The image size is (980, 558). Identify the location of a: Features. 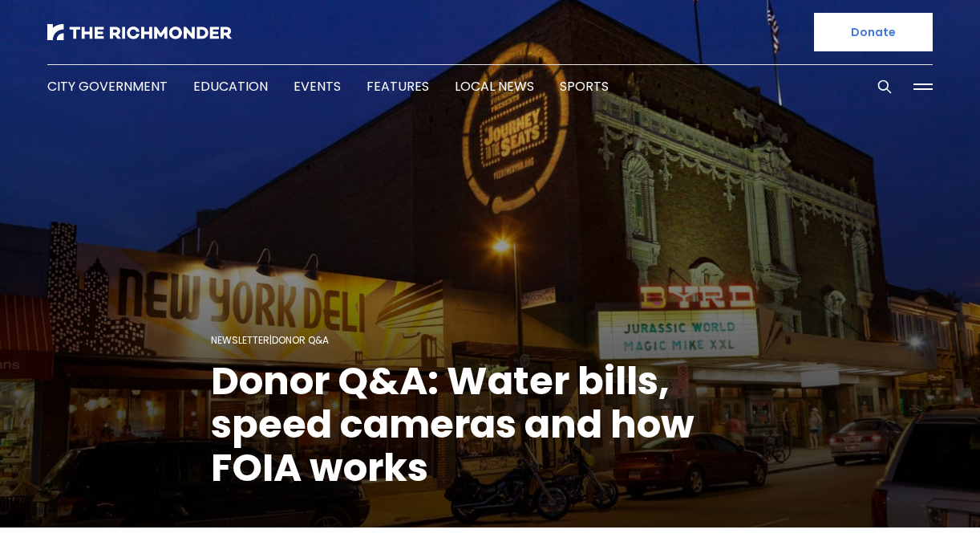
(397, 86).